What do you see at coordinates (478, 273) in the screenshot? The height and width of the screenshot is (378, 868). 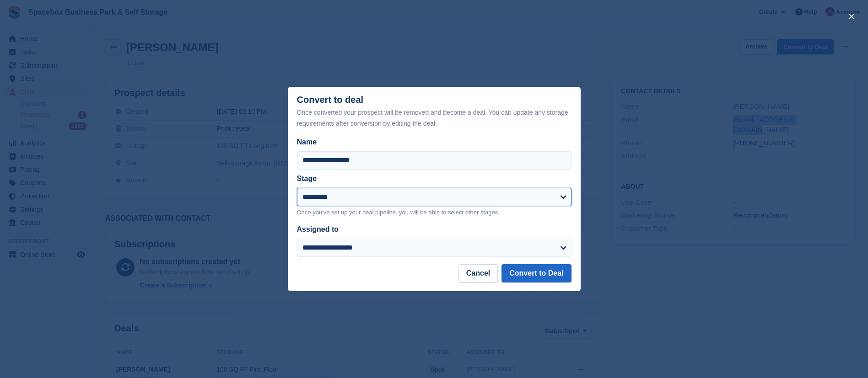 I see `button: Cancel` at bounding box center [478, 273].